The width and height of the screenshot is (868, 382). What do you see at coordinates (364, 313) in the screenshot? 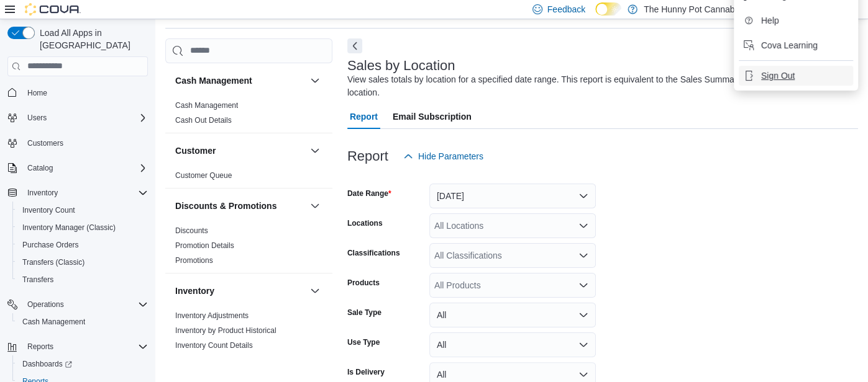
I see `label: Sale Type` at bounding box center [364, 313].